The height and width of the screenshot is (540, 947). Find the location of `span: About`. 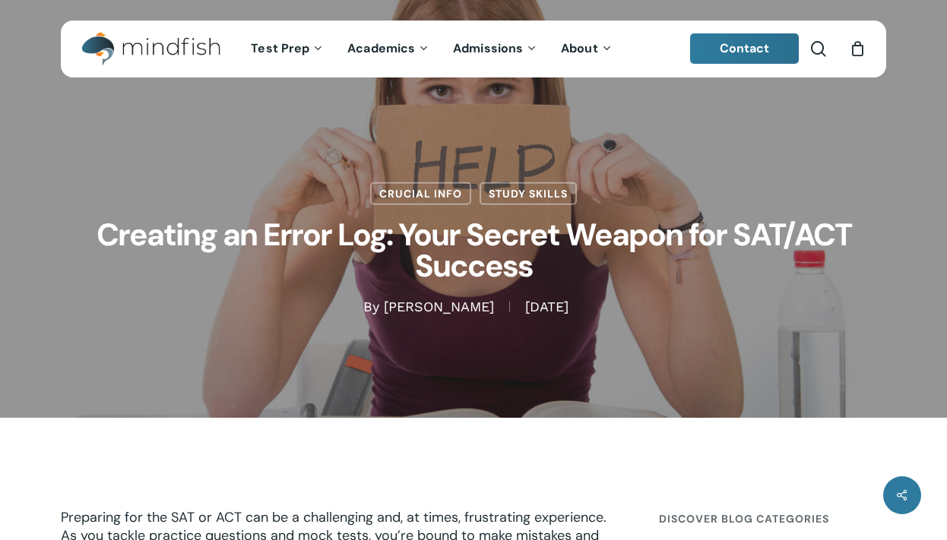

span: About is located at coordinates (579, 48).